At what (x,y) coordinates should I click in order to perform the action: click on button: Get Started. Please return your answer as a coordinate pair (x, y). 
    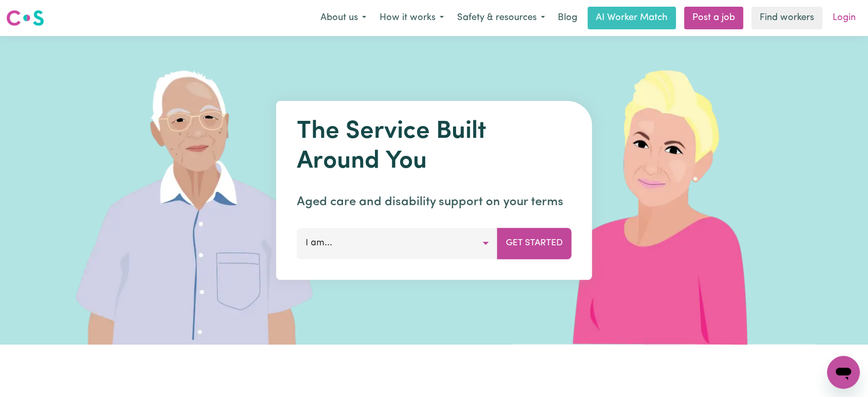
    Looking at the image, I should click on (534, 243).